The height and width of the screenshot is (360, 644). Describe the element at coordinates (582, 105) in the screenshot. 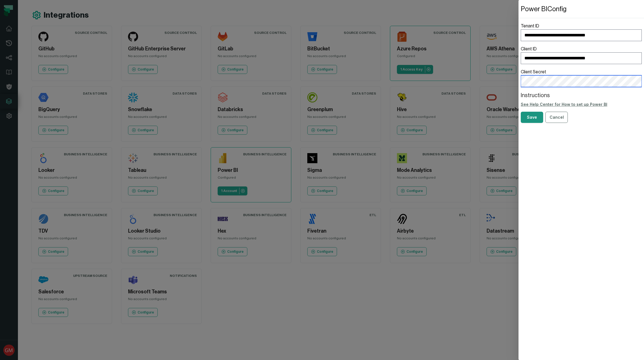

I see `a: See Help Center for How to set up Power BI` at that location.